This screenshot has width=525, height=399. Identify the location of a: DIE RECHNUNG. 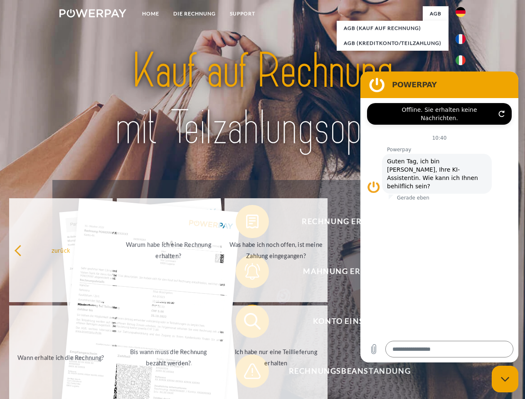
(194, 14).